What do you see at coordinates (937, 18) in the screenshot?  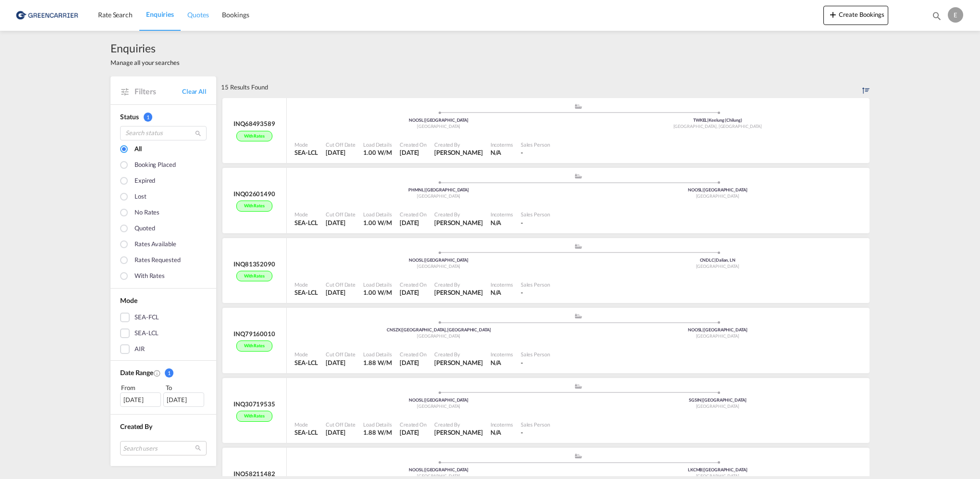 I see `div: icon-magnify` at bounding box center [937, 18].